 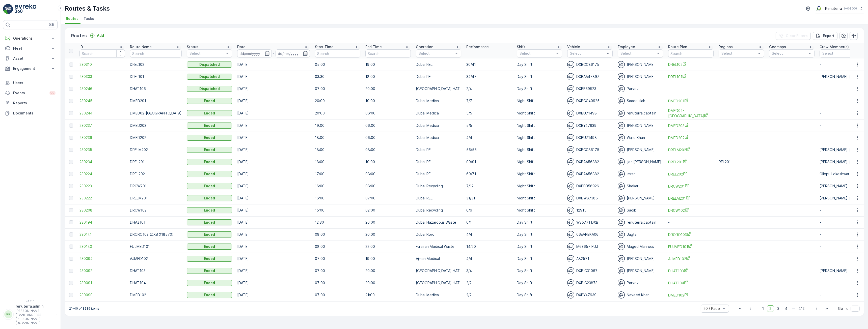 What do you see at coordinates (590, 100) in the screenshot?
I see `div: DXBCC40925` at bounding box center [590, 100].